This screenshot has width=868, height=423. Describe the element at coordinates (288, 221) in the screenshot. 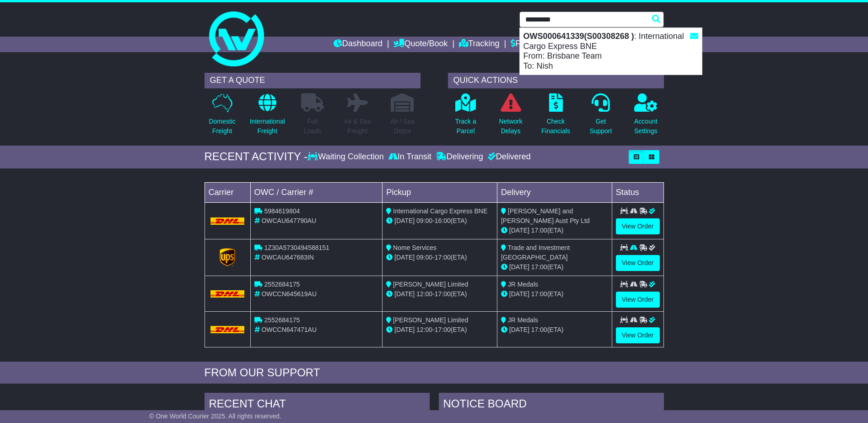

I see `span: OWCAU647790AU` at that location.